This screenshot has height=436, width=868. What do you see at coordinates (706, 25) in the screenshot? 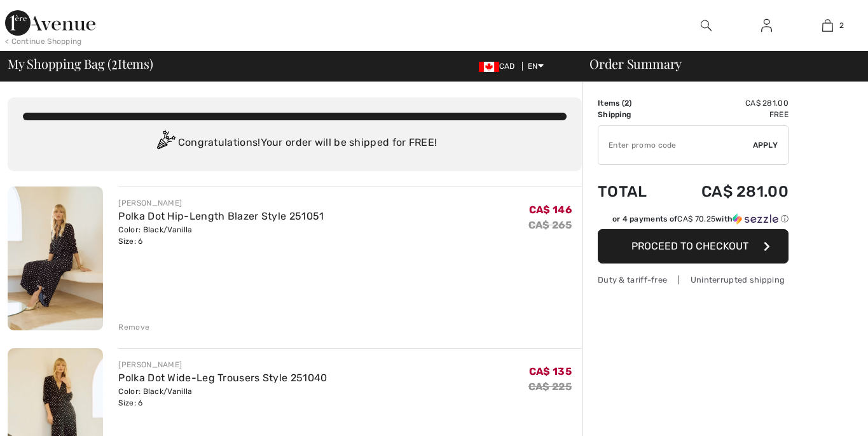
I see `img: search the website` at bounding box center [706, 25].